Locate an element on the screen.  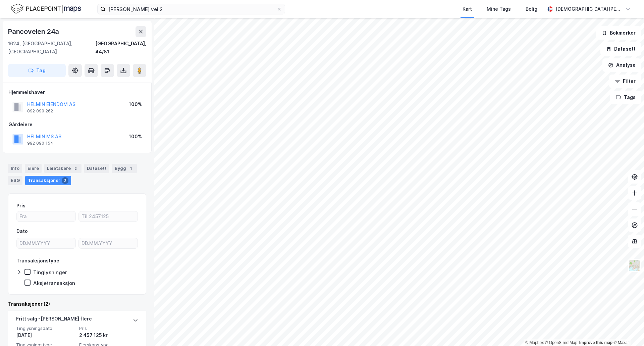
div: Hjemmelshaver is located at coordinates (77, 92).